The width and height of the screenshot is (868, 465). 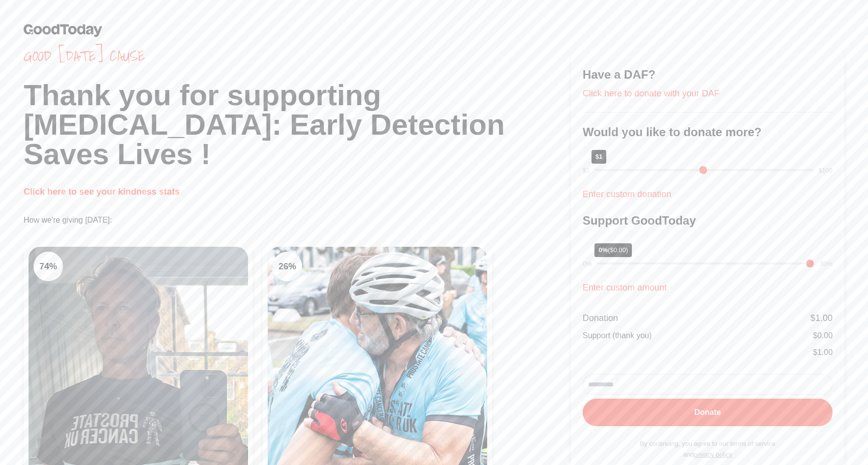 I want to click on a: Enter custom amount, so click(x=624, y=287).